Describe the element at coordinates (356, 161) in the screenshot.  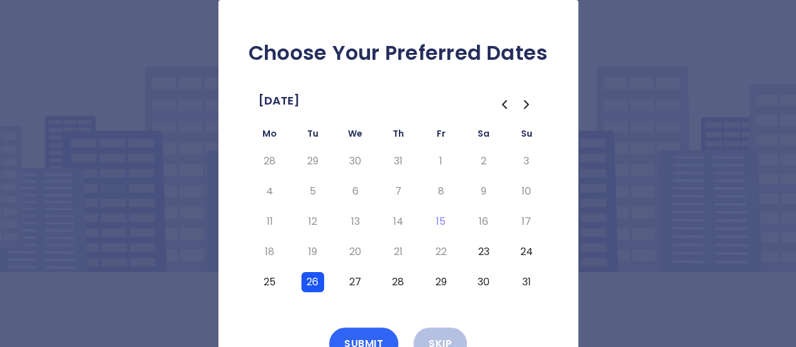
I see `button: Wednesday, July 30th, 2025` at that location.